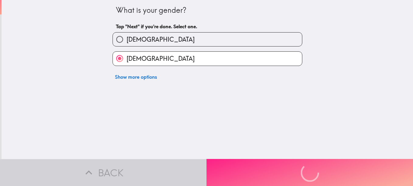  What do you see at coordinates (208, 26) in the screenshot?
I see `h6: Tap "Next" if you're done. Select one.` at bounding box center [208, 26].